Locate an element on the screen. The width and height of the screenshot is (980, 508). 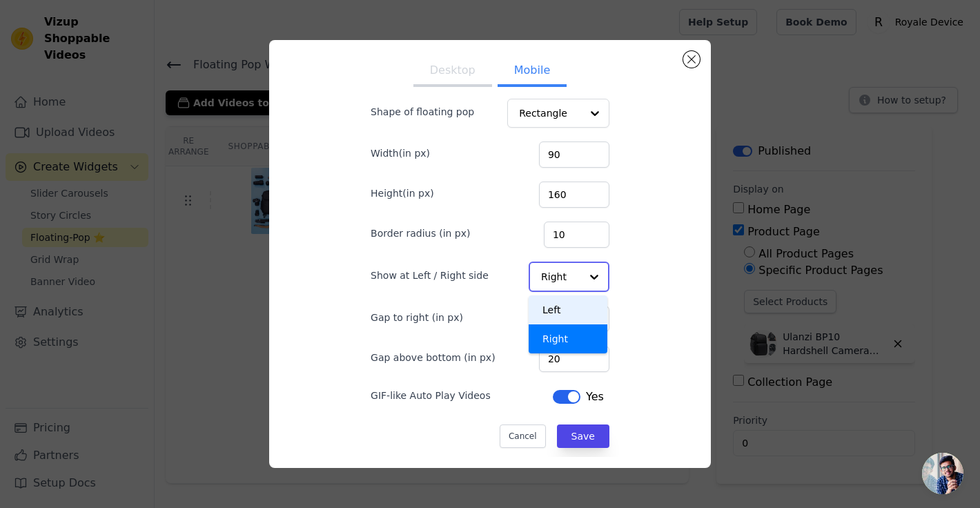
button: Close modal is located at coordinates (692, 59).